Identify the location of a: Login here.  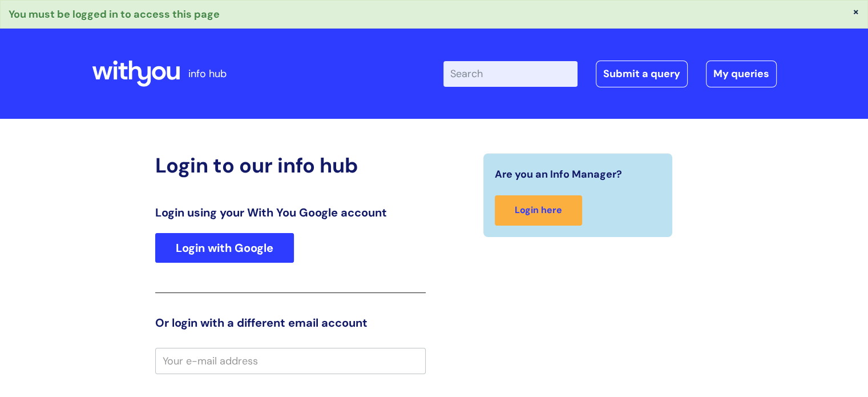
(538, 210).